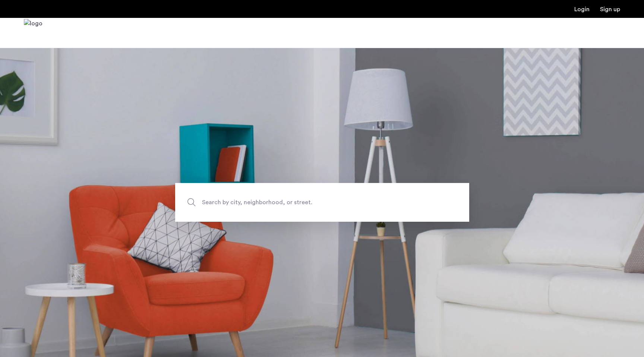 The image size is (644, 357). Describe the element at coordinates (322, 202) in the screenshot. I see `input: Apartment Search` at that location.